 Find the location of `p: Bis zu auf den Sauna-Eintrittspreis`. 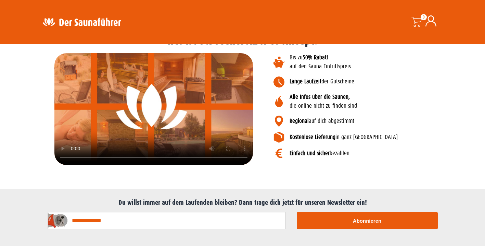

p: Bis zu auf den Sauna-Eintrittspreis is located at coordinates (376, 62).